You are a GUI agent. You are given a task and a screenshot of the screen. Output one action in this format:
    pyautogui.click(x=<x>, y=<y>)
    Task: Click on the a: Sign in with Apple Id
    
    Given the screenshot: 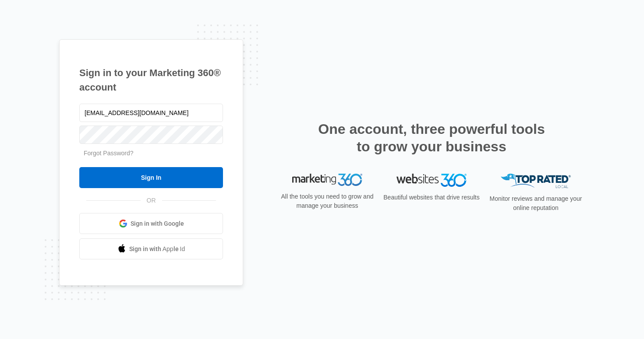 What is the action you would take?
    pyautogui.click(x=151, y=249)
    